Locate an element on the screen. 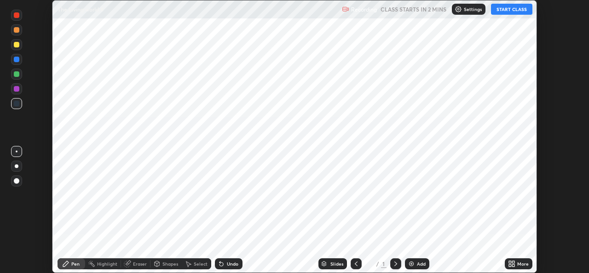 This screenshot has height=273, width=589. div: Eraser is located at coordinates (140, 264).